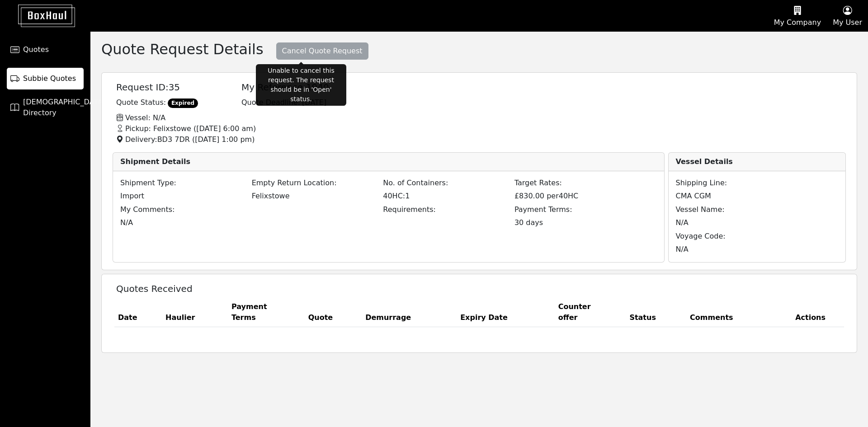 The width and height of the screenshot is (868, 427). What do you see at coordinates (182, 49) in the screenshot?
I see `h2: Quote Request Details` at bounding box center [182, 49].